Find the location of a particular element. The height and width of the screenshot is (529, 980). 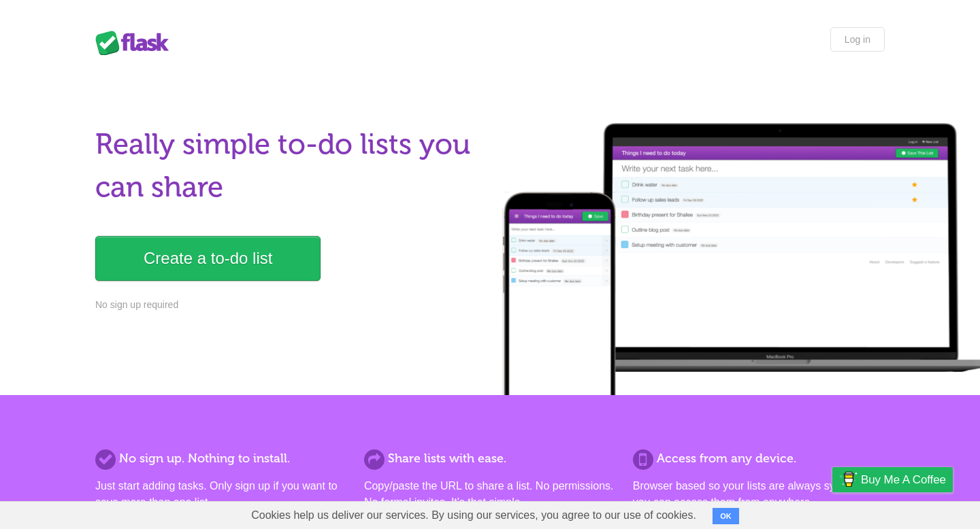

a: Log in is located at coordinates (857, 39).